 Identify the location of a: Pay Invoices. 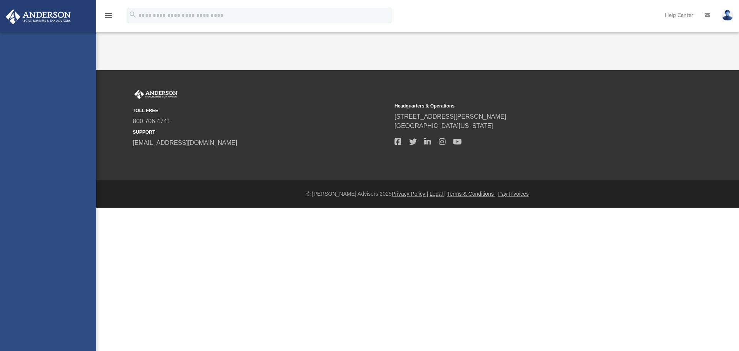
(513, 194).